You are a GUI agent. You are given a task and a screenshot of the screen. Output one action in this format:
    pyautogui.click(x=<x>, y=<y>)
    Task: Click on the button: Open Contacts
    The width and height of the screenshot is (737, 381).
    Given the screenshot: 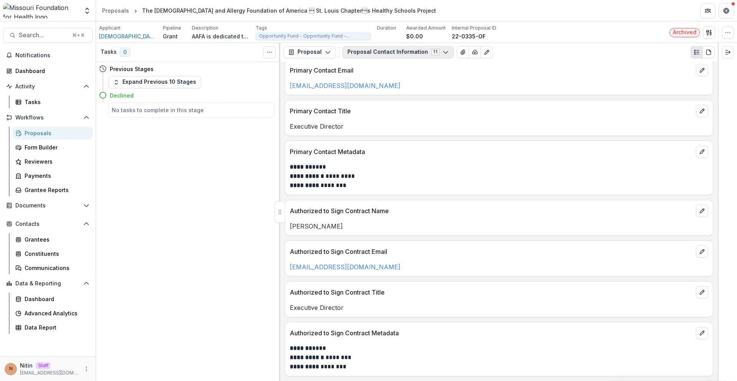 What is the action you would take?
    pyautogui.click(x=48, y=224)
    